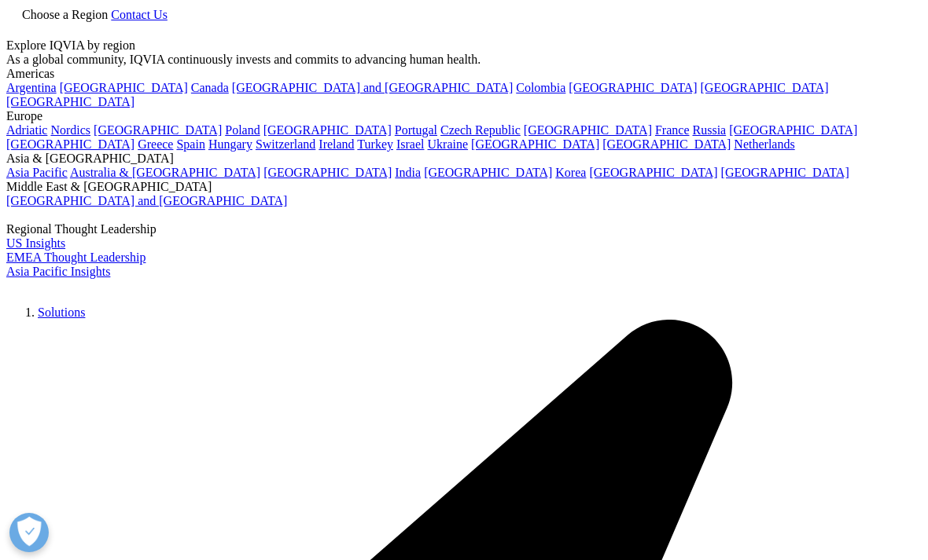 The height and width of the screenshot is (560, 928). I want to click on a: Portugal, so click(416, 129).